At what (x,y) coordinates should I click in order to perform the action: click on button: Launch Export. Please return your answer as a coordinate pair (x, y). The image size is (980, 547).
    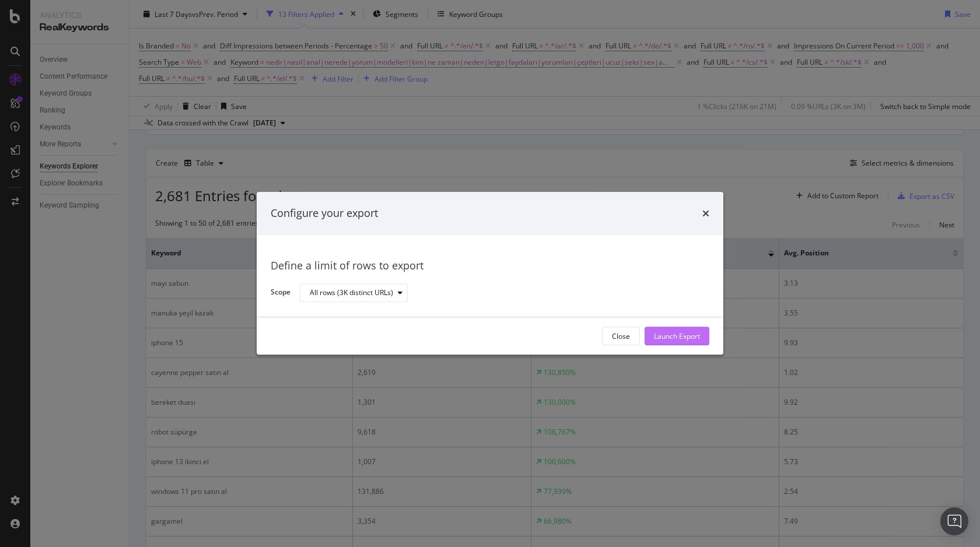
    Looking at the image, I should click on (677, 337).